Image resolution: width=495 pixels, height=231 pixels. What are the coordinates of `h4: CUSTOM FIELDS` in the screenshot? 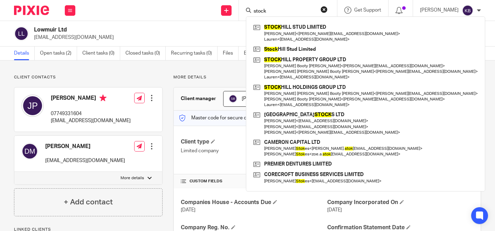 It's located at (254, 181).